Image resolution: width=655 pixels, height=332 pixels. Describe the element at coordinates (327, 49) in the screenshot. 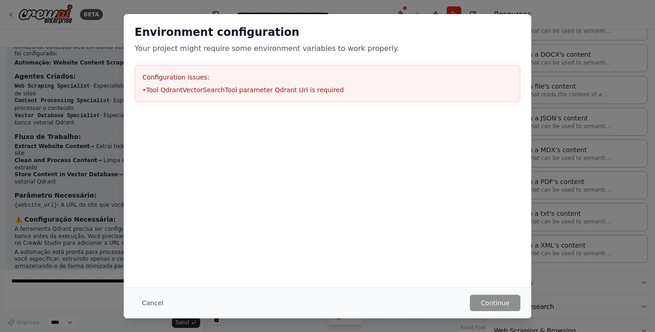

I see `p: Your project might require some environment variables to work properly.` at that location.